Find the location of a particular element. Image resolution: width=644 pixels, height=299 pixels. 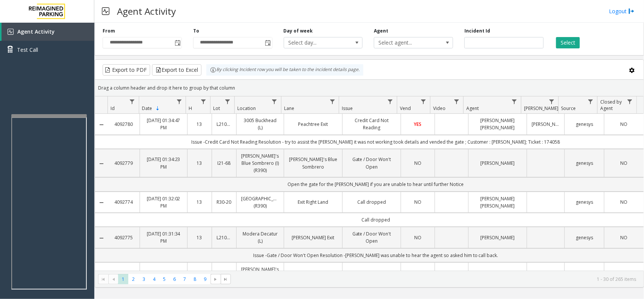

span: Closed by Agent is located at coordinates (611, 105).